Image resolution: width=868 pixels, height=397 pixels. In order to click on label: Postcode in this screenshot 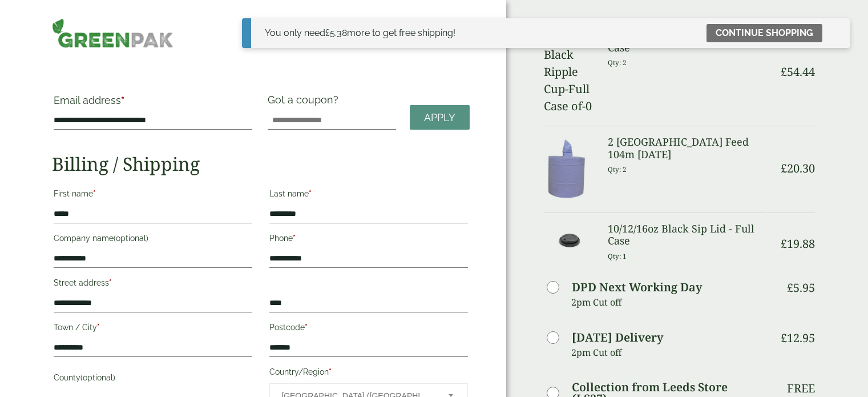, I will do `click(368, 329)`.